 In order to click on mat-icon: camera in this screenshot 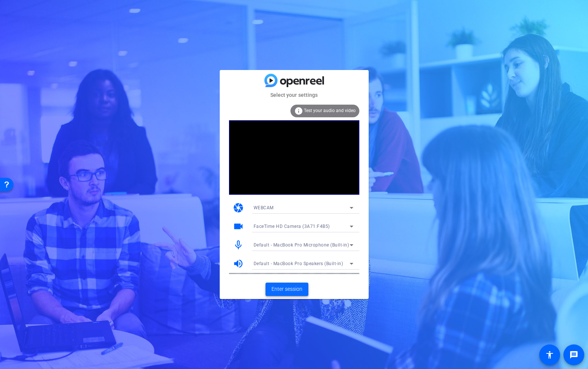, I will do `click(238, 208)`.